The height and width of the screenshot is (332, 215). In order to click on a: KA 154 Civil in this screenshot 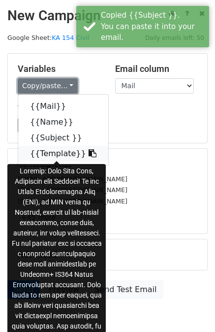, I will do `click(70, 37)`.